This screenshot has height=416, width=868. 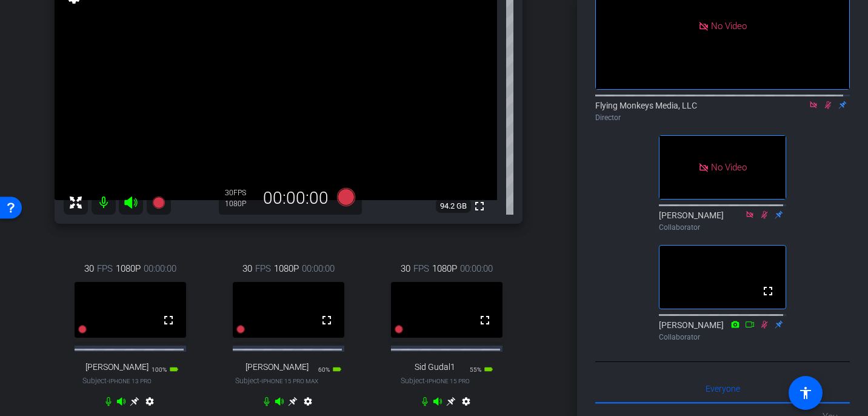 What do you see at coordinates (453, 206) in the screenshot?
I see `span: 94.2 GB` at bounding box center [453, 206].